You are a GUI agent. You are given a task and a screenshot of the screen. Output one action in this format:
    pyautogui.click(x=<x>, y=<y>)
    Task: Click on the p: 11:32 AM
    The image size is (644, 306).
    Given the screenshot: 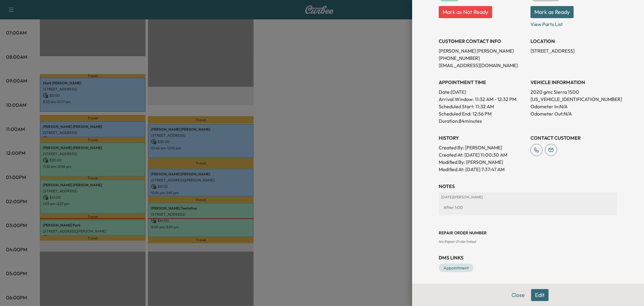 What is the action you would take?
    pyautogui.click(x=485, y=107)
    